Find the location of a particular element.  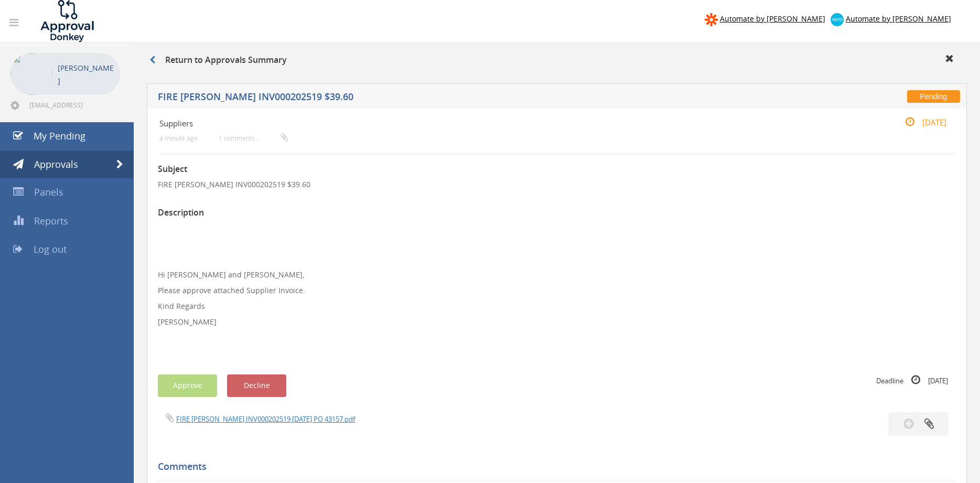

img: xero-logo.png is located at coordinates (837, 20).